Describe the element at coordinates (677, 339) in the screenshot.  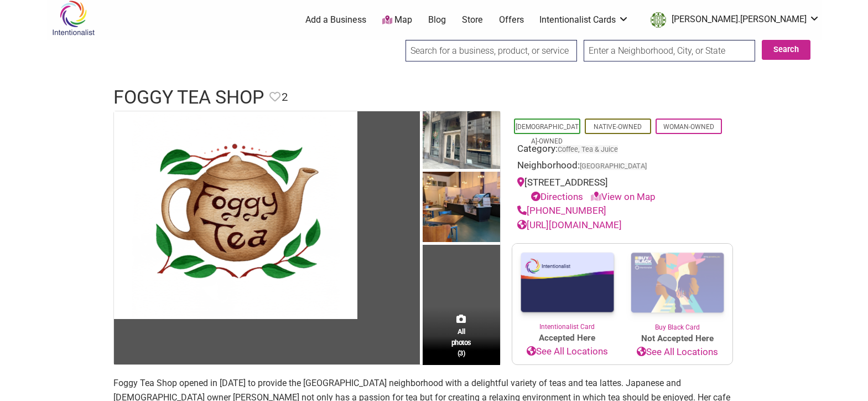
I see `span: Not Accepted Here` at that location.